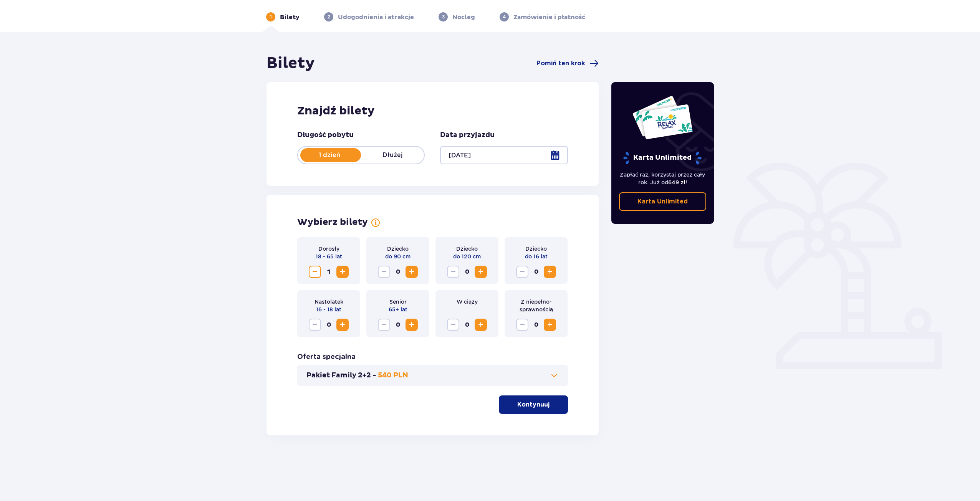 This screenshot has width=980, height=501. Describe the element at coordinates (662, 201) in the screenshot. I see `a: Karta Unlimited` at that location.